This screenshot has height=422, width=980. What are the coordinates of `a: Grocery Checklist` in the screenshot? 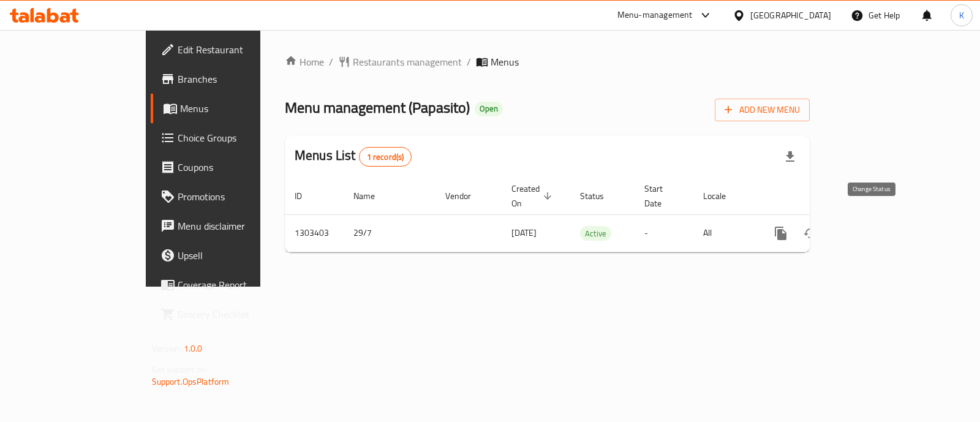 It's located at (230, 314).